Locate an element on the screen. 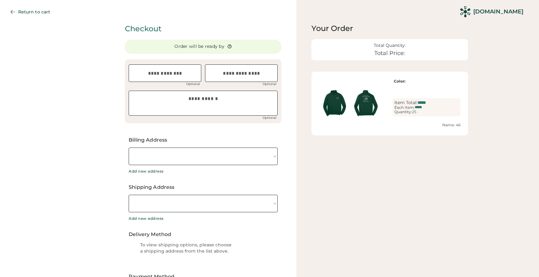  div: Item Total: is located at coordinates (406, 103).